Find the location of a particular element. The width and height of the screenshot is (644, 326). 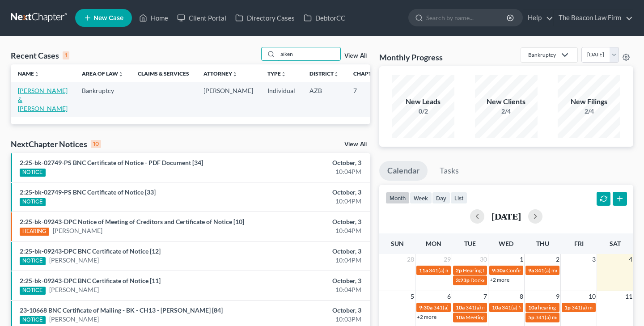

a: 2:25-bk-09243-DPC Notice of Meeting of Creditors and Certificate of Notice [10] is located at coordinates (132, 221).